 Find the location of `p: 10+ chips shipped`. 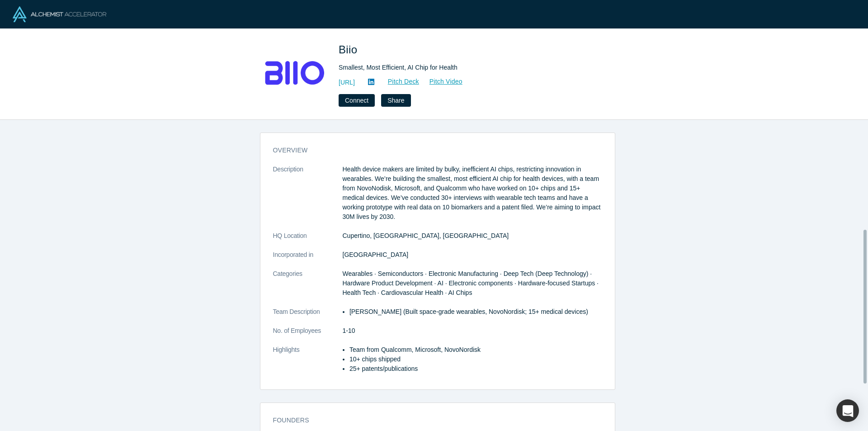

p: 10+ chips shipped is located at coordinates (476, 359).